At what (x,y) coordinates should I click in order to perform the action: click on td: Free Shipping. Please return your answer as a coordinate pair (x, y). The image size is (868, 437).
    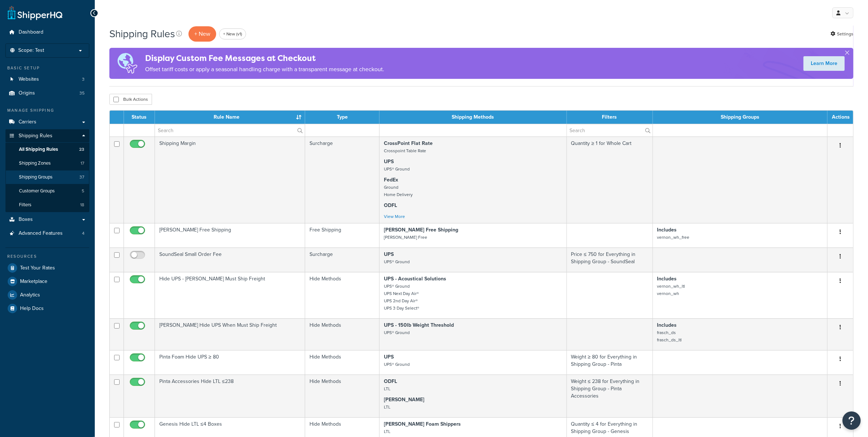
    Looking at the image, I should click on (342, 235).